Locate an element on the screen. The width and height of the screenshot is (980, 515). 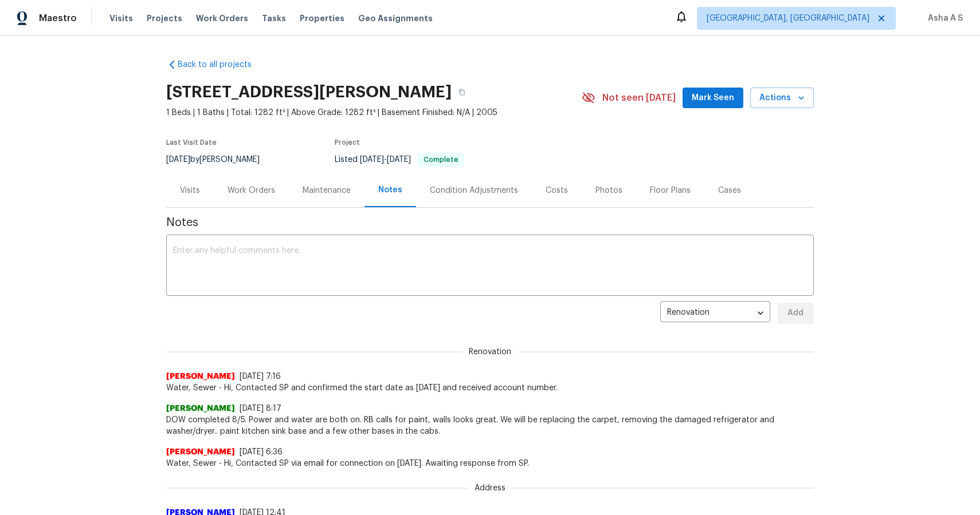
span: Complete is located at coordinates (441, 159).